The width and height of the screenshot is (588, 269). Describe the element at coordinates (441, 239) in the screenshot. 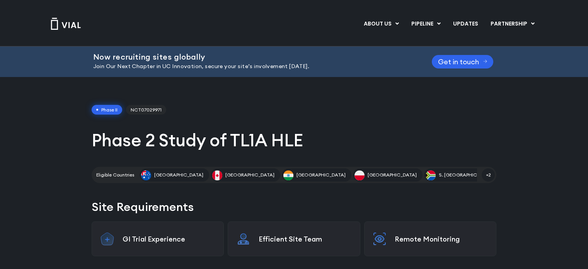

I see `p: Remote Monitoring` at that location.